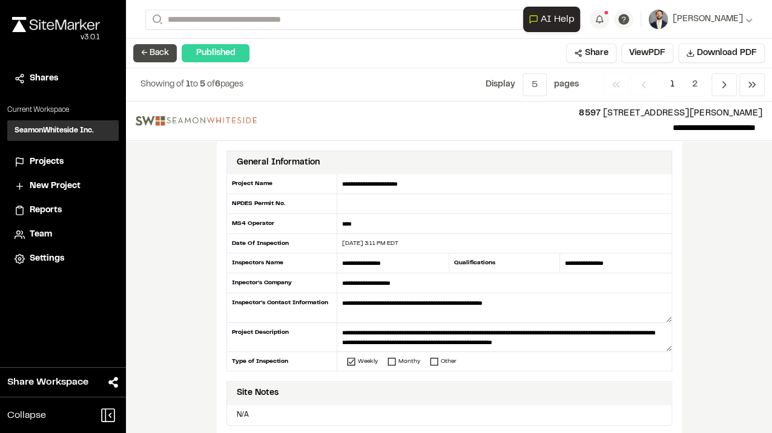 The image size is (772, 433). What do you see at coordinates (44, 79) in the screenshot?
I see `span: Shares` at bounding box center [44, 79].